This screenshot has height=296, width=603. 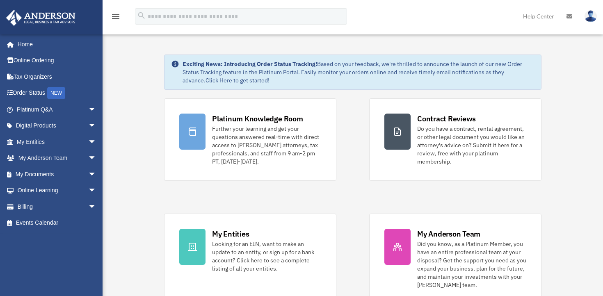 What do you see at coordinates (446, 119) in the screenshot?
I see `div: Contract Reviews` at bounding box center [446, 119].